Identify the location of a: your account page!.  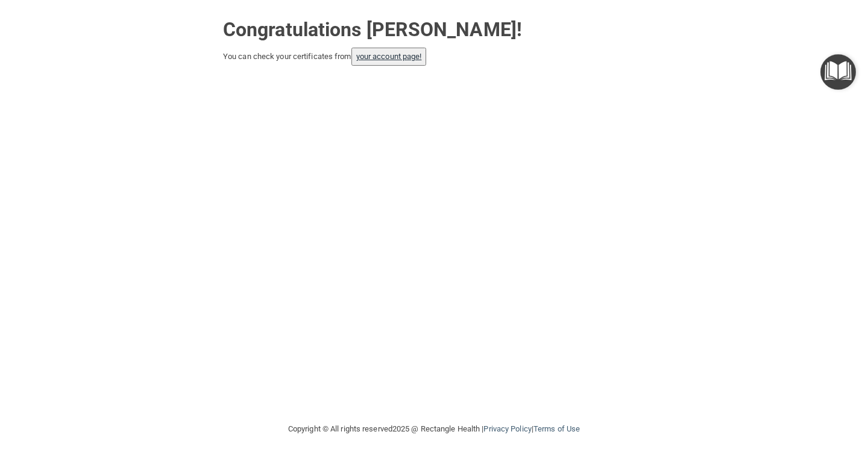
(389, 56).